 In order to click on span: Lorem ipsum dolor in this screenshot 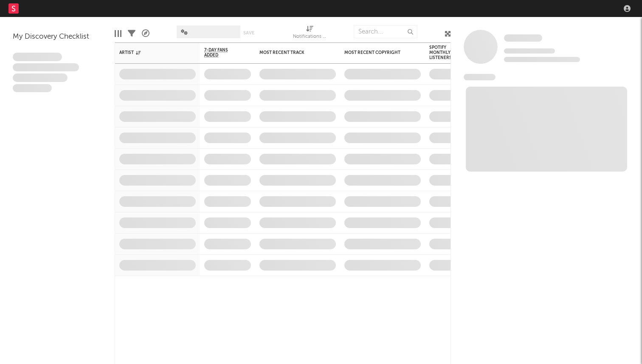, I will do `click(37, 57)`.